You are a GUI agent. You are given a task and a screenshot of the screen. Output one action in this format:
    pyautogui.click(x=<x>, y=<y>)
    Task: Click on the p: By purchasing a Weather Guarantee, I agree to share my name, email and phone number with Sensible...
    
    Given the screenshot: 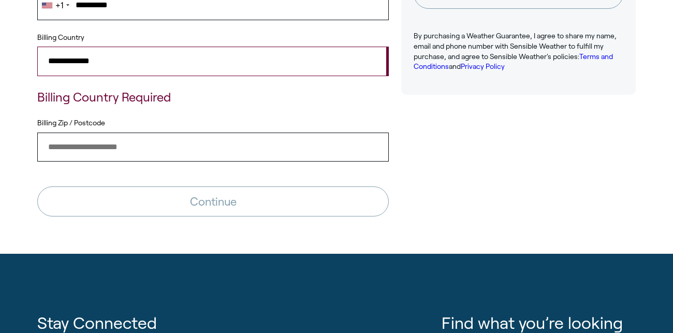 What is the action you would take?
    pyautogui.click(x=518, y=51)
    